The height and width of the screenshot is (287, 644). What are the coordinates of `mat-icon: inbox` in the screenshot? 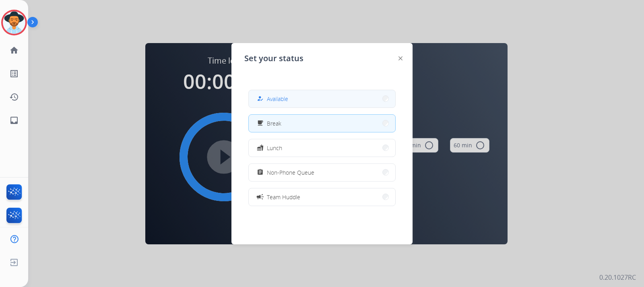 It's located at (14, 121).